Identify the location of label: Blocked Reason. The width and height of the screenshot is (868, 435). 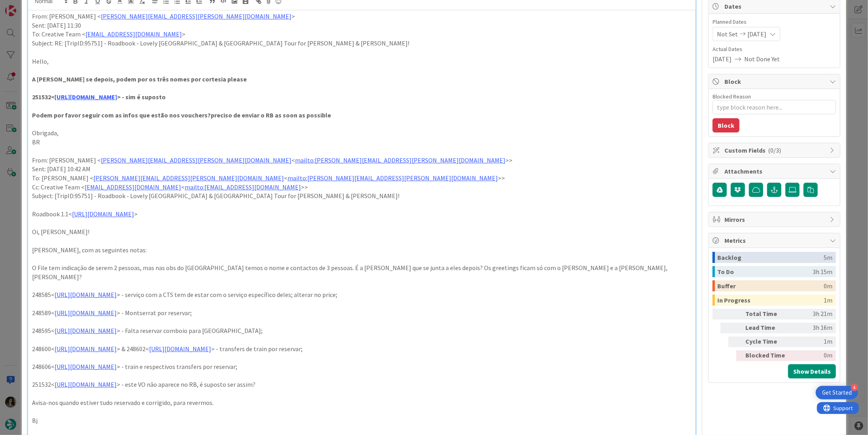
(732, 97).